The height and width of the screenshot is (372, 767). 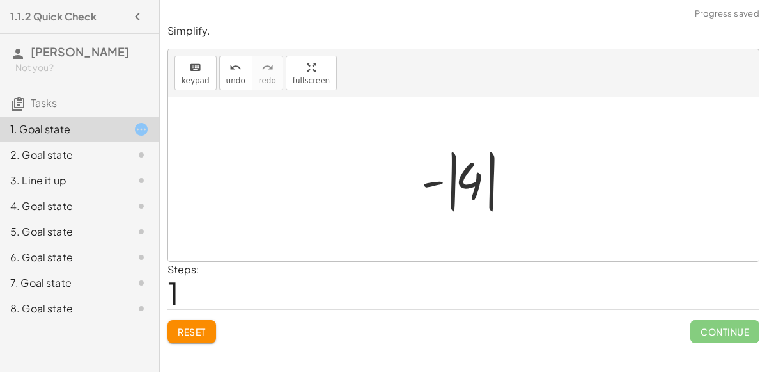 I want to click on label: Steps:, so click(x=184, y=269).